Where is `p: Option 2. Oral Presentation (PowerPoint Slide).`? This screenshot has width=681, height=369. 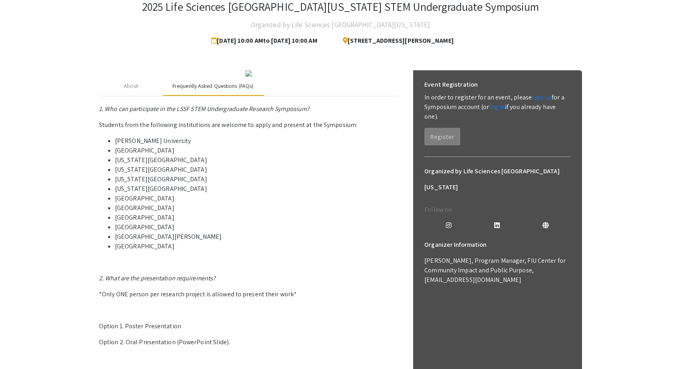
p: Option 2. Oral Presentation (PowerPoint Slide). is located at coordinates (249, 342).